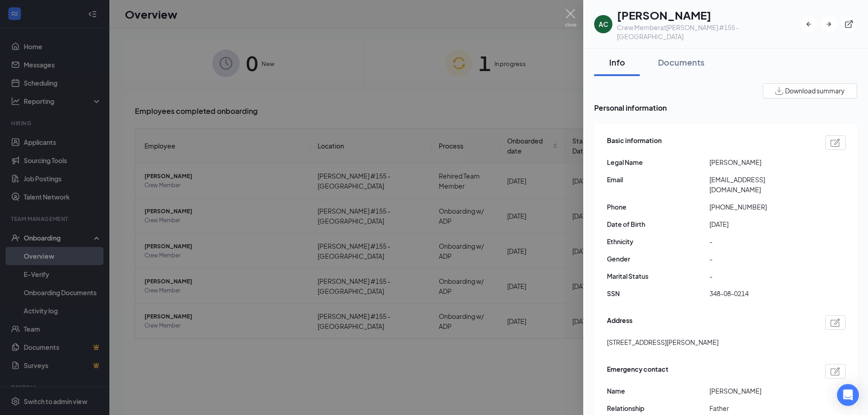 The height and width of the screenshot is (415, 868). Describe the element at coordinates (658, 225) in the screenshot. I see `span: Date of Birth` at that location.